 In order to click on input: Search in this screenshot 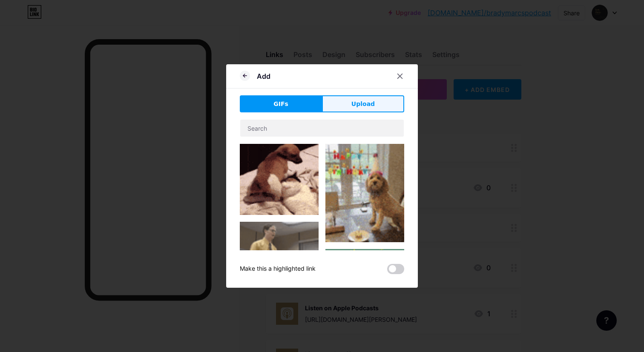, I will do `click(322, 128)`.